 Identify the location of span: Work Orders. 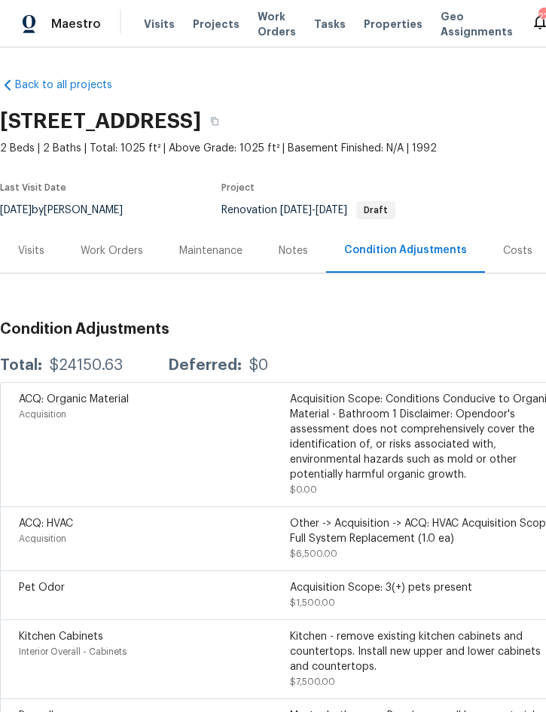
(276, 24).